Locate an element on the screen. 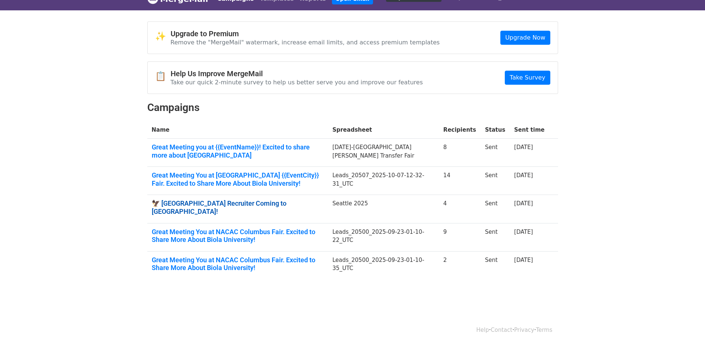 The image size is (705, 337). th: Status is located at coordinates (495, 130).